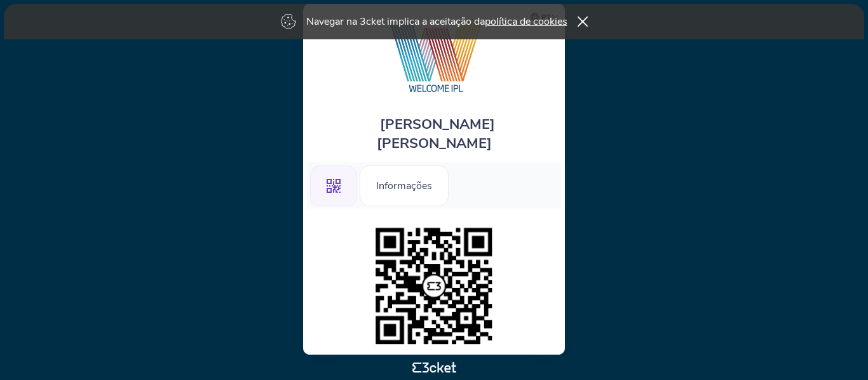  Describe the element at coordinates (404, 186) in the screenshot. I see `div: Informações` at that location.